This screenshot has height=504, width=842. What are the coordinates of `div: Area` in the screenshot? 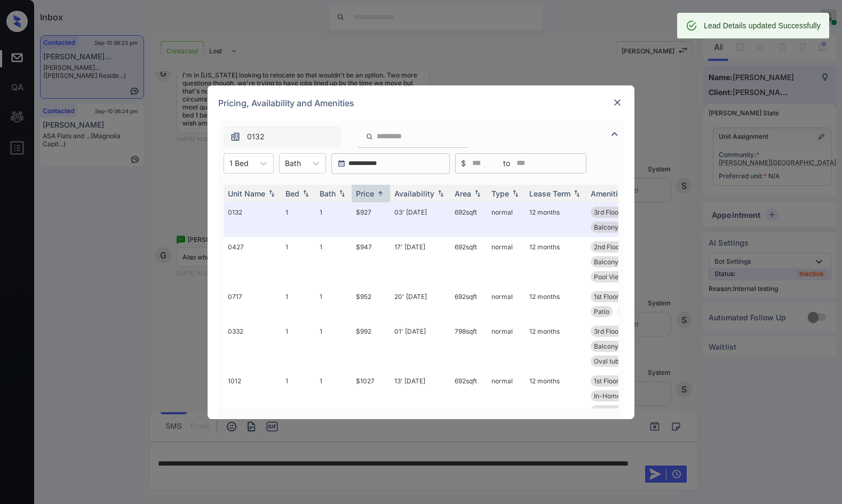 It's located at (463, 193).